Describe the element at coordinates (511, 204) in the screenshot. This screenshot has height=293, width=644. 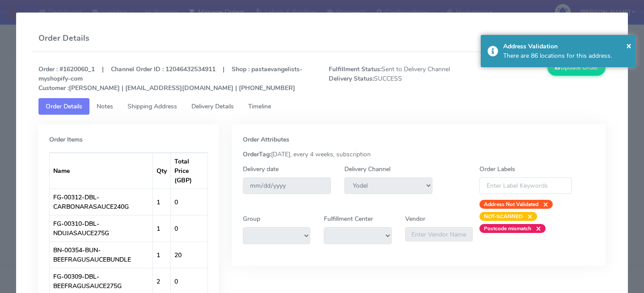
I see `strong: Address Not Validated` at that location.